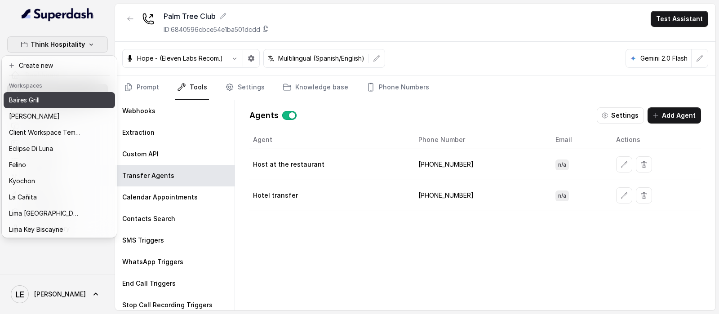  What do you see at coordinates (18, 165) in the screenshot?
I see `p: Felino` at bounding box center [18, 165].